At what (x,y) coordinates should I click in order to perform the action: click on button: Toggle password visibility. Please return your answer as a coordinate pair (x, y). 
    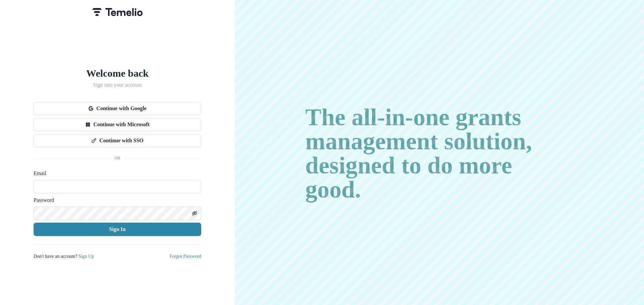
    Looking at the image, I should click on (194, 213).